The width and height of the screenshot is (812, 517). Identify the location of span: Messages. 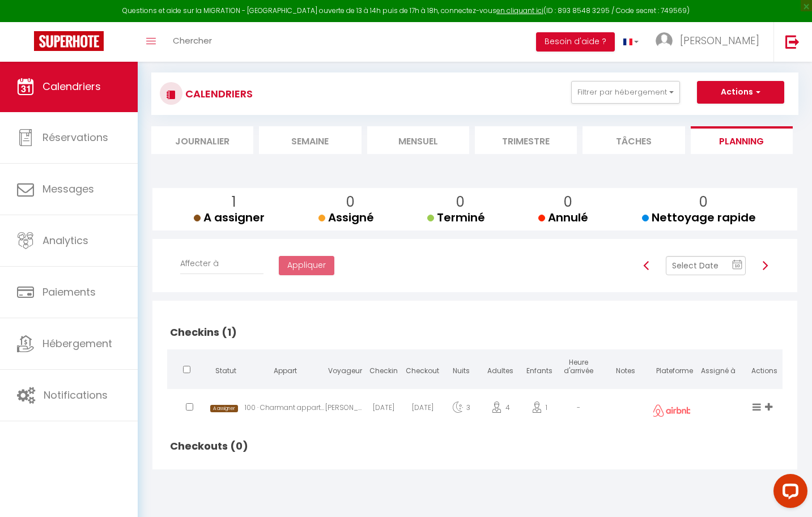
(68, 189).